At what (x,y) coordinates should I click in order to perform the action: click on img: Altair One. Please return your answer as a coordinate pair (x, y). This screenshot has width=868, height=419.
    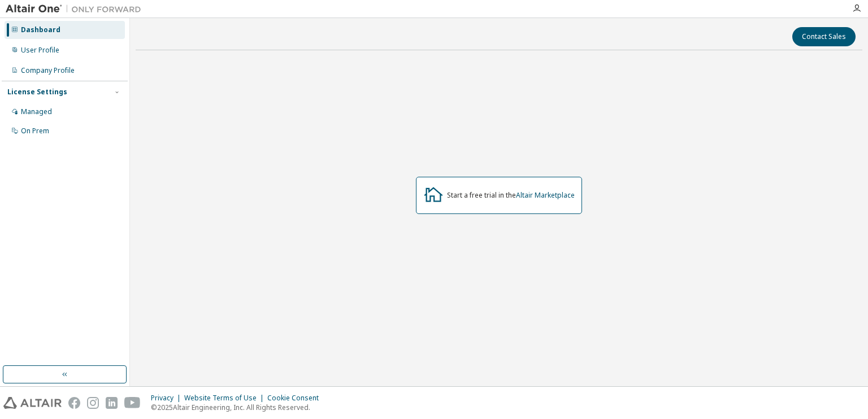
    Looking at the image, I should click on (76, 9).